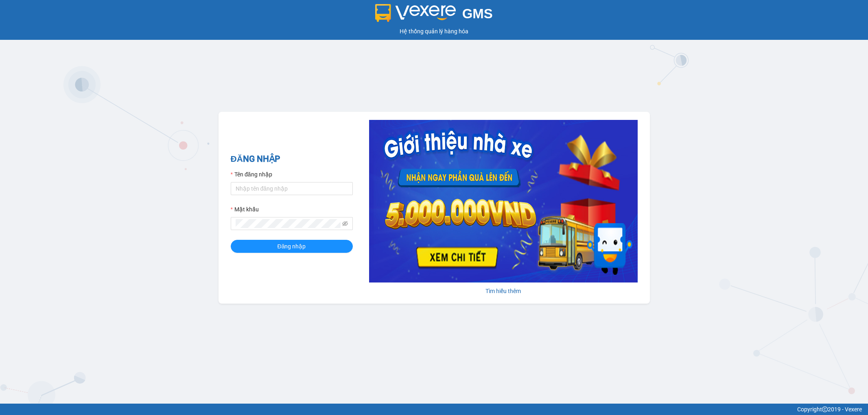 The image size is (868, 415). Describe the element at coordinates (503, 291) in the screenshot. I see `div: Tìm hiểu thêm` at that location.